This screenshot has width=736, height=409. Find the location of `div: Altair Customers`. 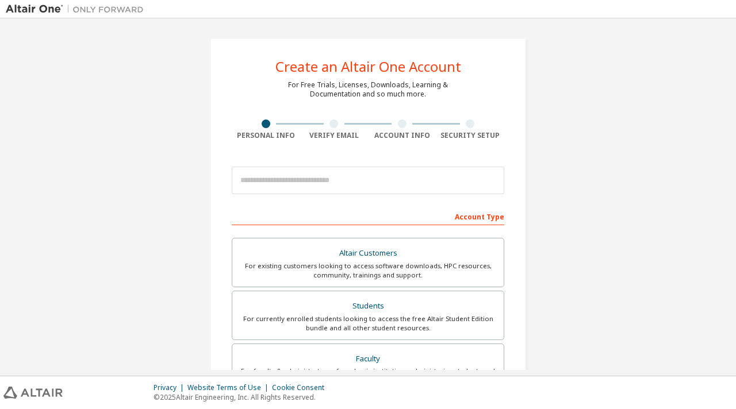

div: Altair Customers is located at coordinates (368, 254).